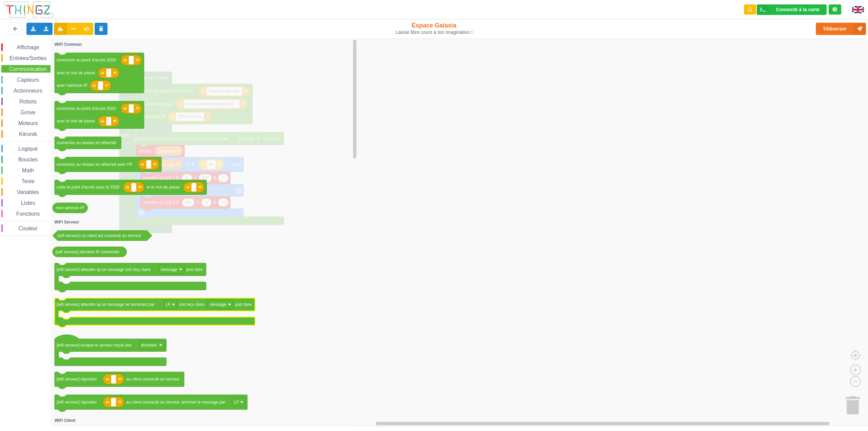 This screenshot has width=868, height=431. What do you see at coordinates (88, 252) in the screenshot?
I see `text: [wifi serveur] dernière IP connectée` at bounding box center [88, 252].